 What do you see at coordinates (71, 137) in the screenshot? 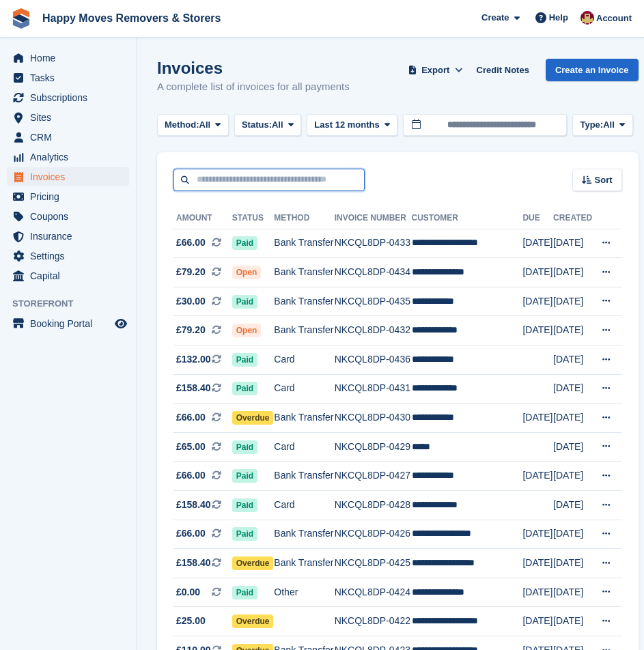
I see `span: CRM` at bounding box center [71, 137].